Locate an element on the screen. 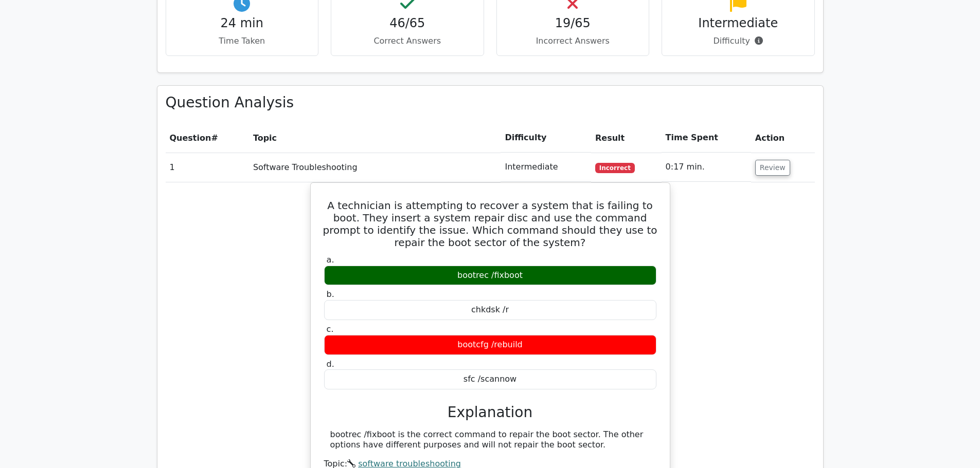 The image size is (980, 468). p: Correct Answers is located at coordinates (408, 41).